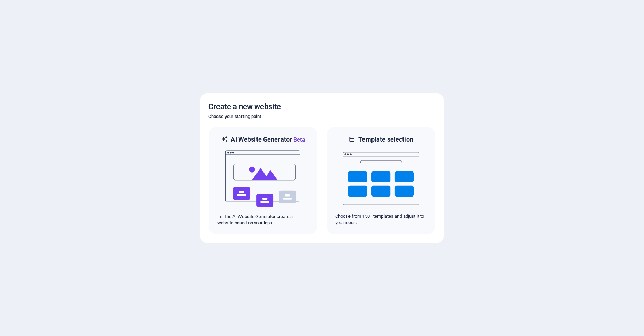 The width and height of the screenshot is (644, 336). I want to click on h6: Choose your starting point, so click(322, 116).